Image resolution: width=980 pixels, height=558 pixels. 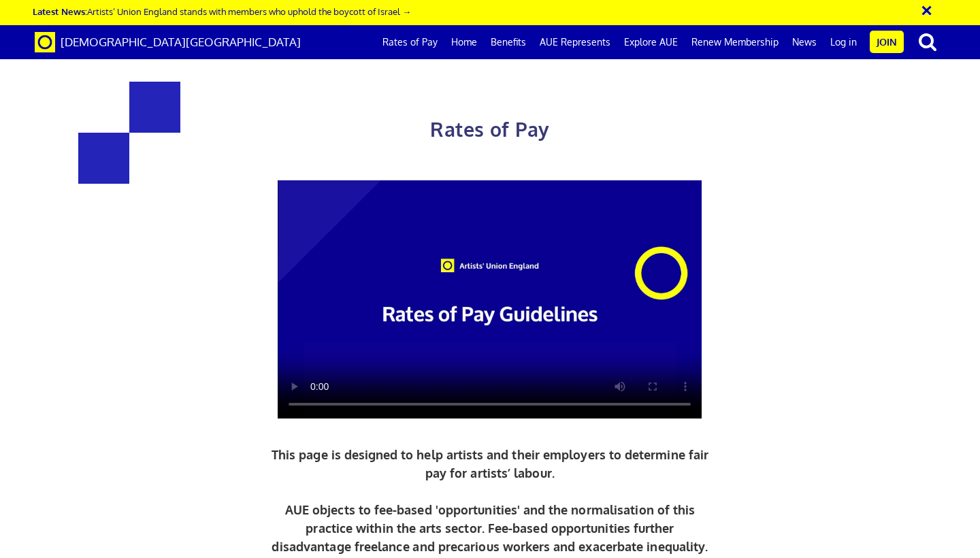 What do you see at coordinates (805, 42) in the screenshot?
I see `a: News` at bounding box center [805, 42].